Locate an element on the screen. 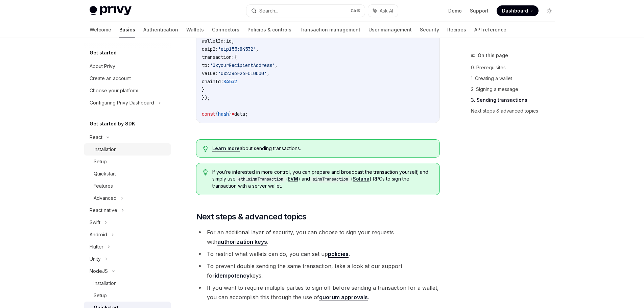  span: 'eip155:84532' is located at coordinates (237, 49).